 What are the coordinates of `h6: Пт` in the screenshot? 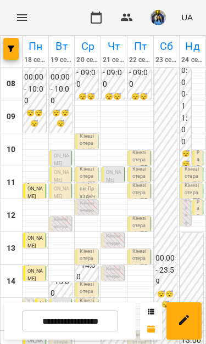 It's located at (140, 46).